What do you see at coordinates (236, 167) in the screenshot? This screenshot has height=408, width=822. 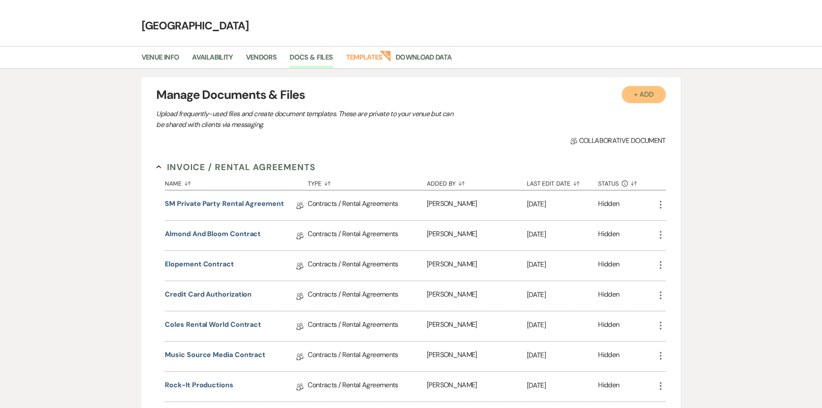 I see `button: Invoice / Rental Agreements` at bounding box center [236, 167].